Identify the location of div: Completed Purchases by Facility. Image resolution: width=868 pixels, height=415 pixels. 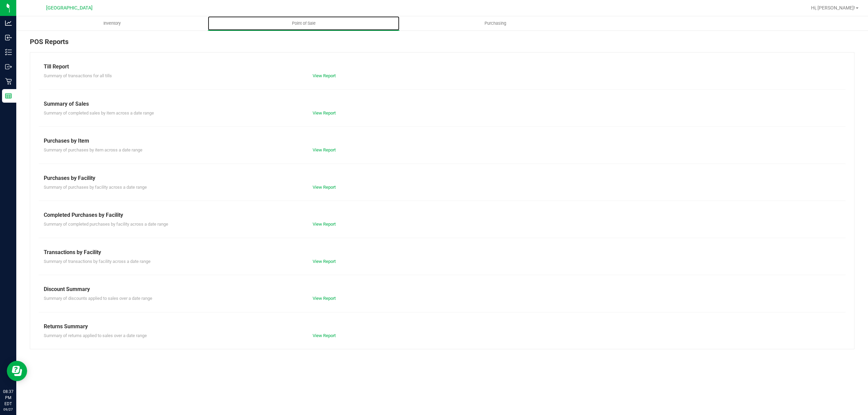
(442, 215).